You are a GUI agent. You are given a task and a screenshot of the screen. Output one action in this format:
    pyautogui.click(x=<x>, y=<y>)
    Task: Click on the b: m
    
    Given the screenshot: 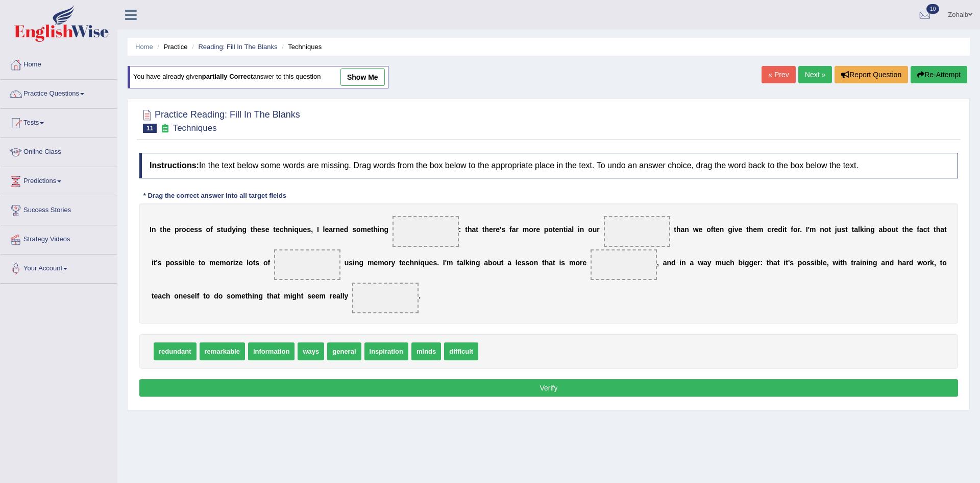 What is the action you would take?
    pyautogui.click(x=364, y=230)
    